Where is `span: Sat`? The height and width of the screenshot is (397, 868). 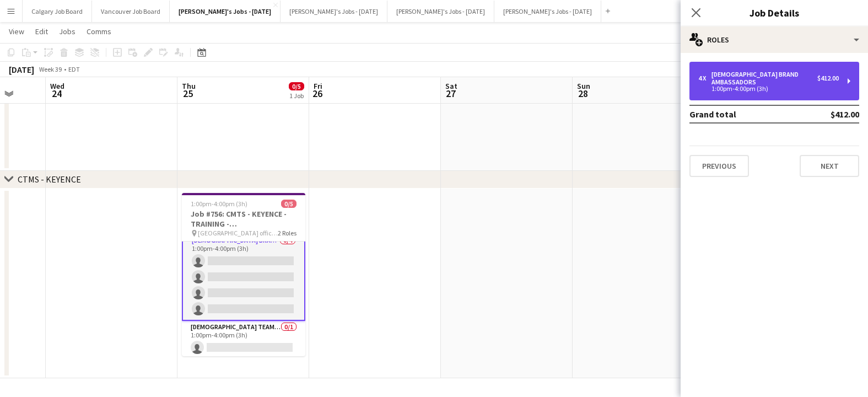
span: Sat is located at coordinates (451, 86).